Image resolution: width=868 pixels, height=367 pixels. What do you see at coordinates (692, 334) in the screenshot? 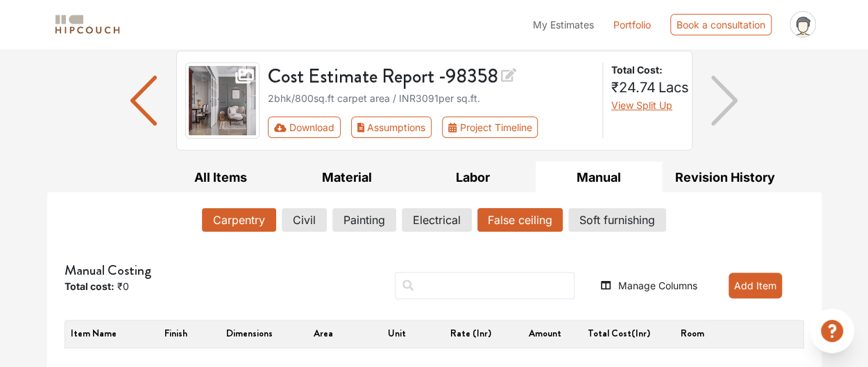
I see `th: Room` at bounding box center [692, 334].